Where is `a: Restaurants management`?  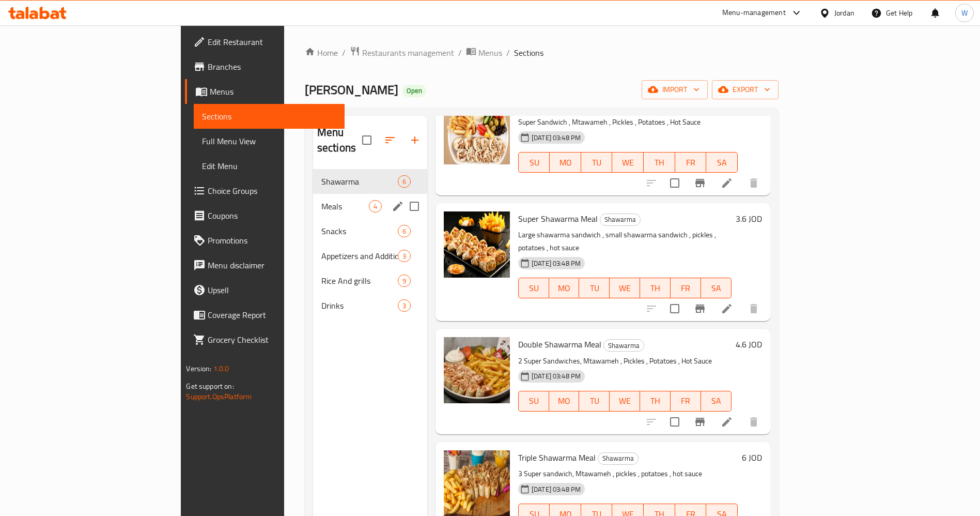
a: Restaurants management is located at coordinates (402, 53).